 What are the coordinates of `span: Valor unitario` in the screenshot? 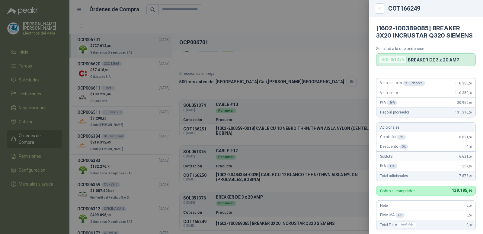 It's located at (403, 83).